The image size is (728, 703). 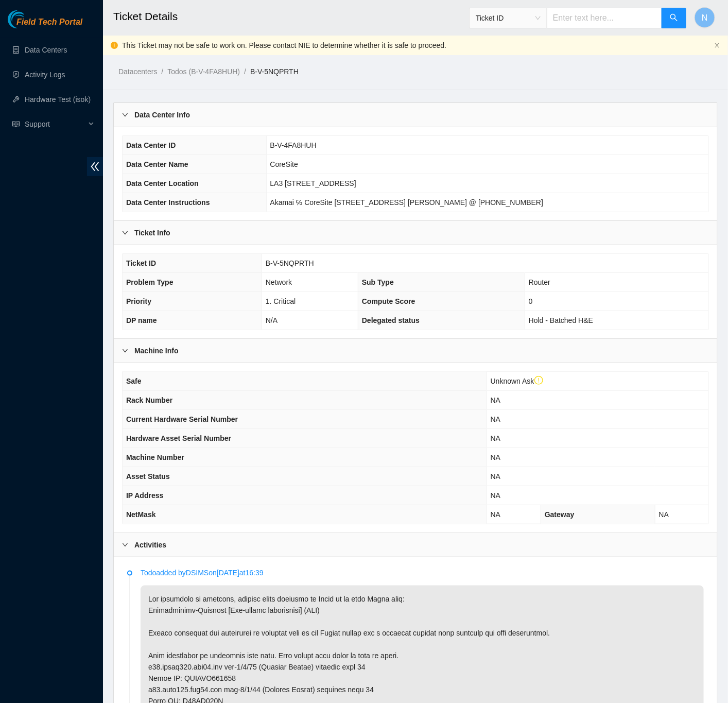 I want to click on span: N, so click(x=704, y=17).